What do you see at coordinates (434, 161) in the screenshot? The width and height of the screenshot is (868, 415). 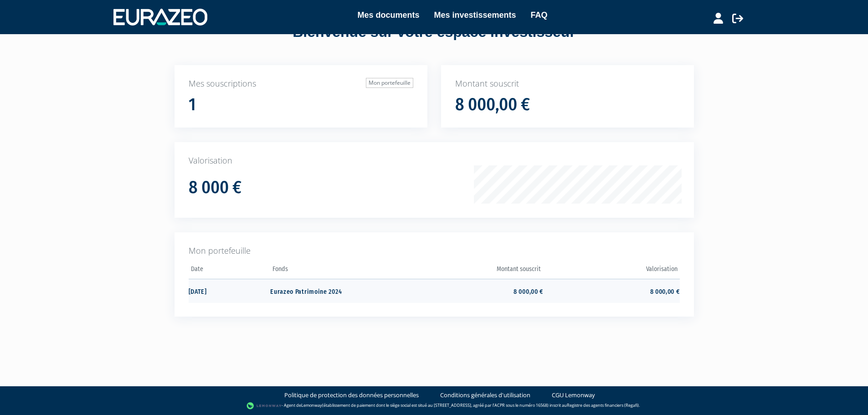 I see `p: Valorisation` at bounding box center [434, 161].